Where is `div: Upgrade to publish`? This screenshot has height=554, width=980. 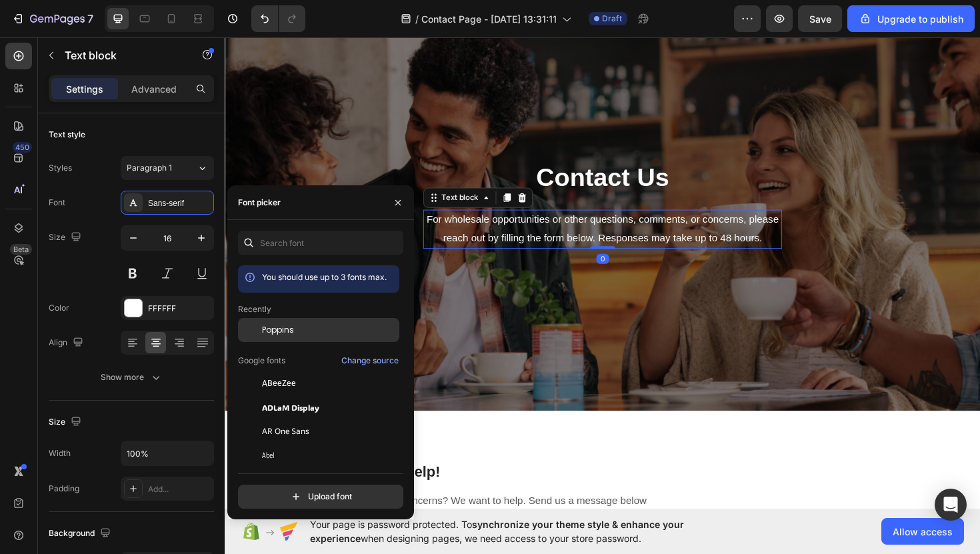 div: Upgrade to publish is located at coordinates (911, 19).